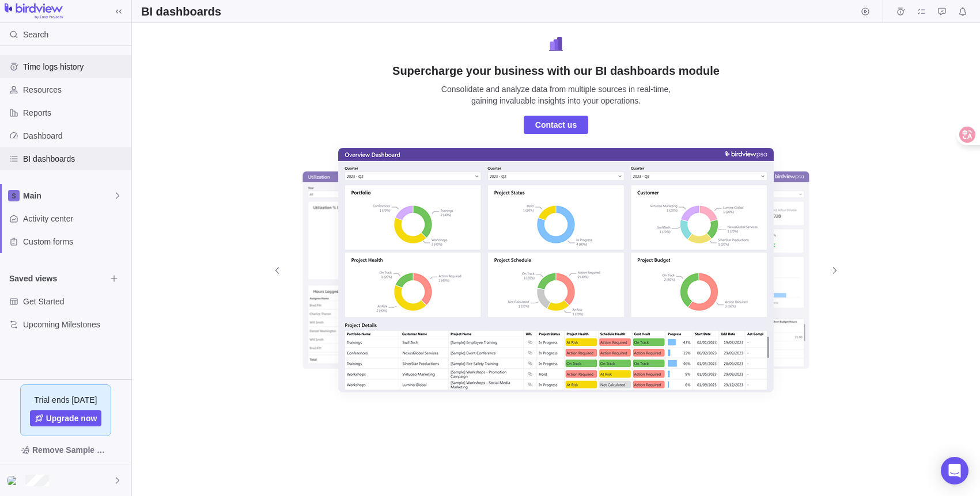 The height and width of the screenshot is (496, 980). What do you see at coordinates (556, 95) in the screenshot?
I see `div: Consolidate and analyze data from multiple sources in real-time, gaining invaluable insights into...` at bounding box center [556, 95].